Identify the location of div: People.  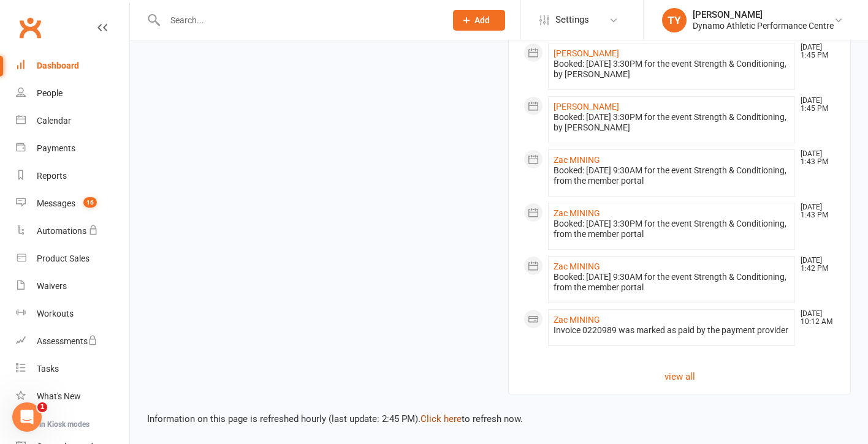
(49, 93).